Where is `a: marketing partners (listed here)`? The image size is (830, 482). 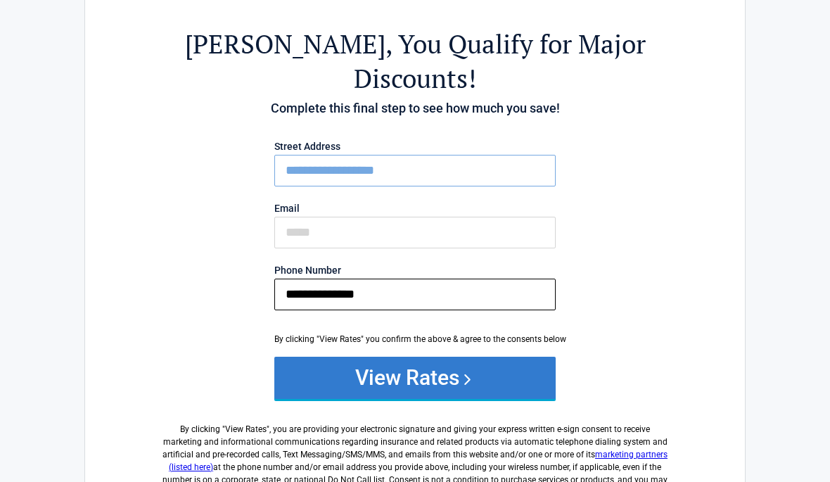
a: marketing partners (listed here) is located at coordinates (418, 462).